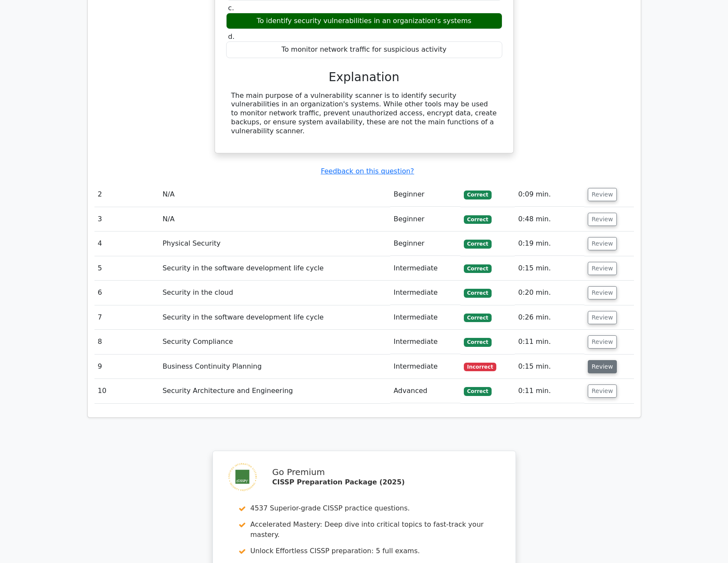  What do you see at coordinates (426, 391) in the screenshot?
I see `td: Advanced` at bounding box center [426, 391].